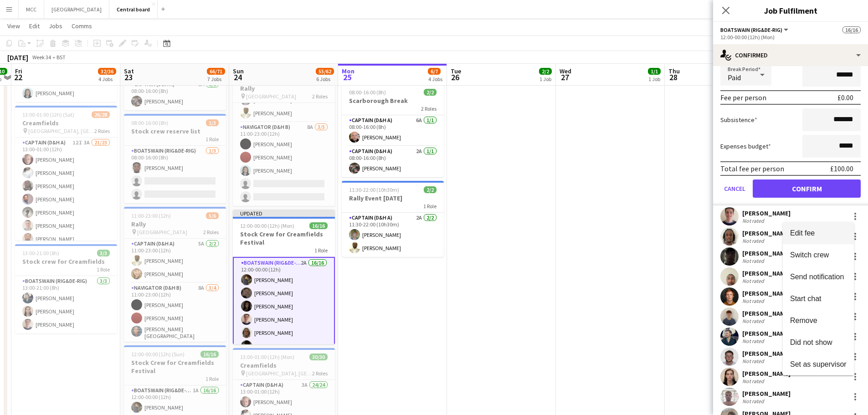 Image resolution: width=868 pixels, height=415 pixels. What do you see at coordinates (818, 255) in the screenshot?
I see `button: Switch crew` at bounding box center [818, 255].